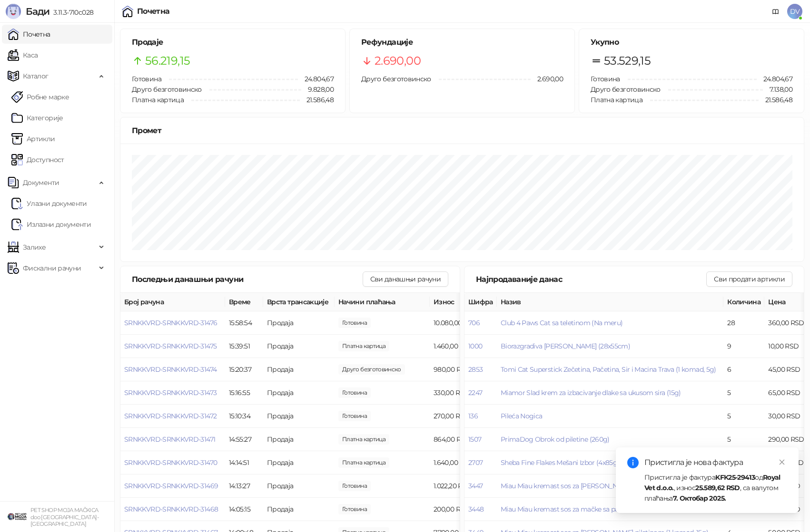 This screenshot has width=810, height=532. Describe the element at coordinates (170, 347) in the screenshot. I see `button: SRNKKVRD-SRNKKVRD-31475` at that location.